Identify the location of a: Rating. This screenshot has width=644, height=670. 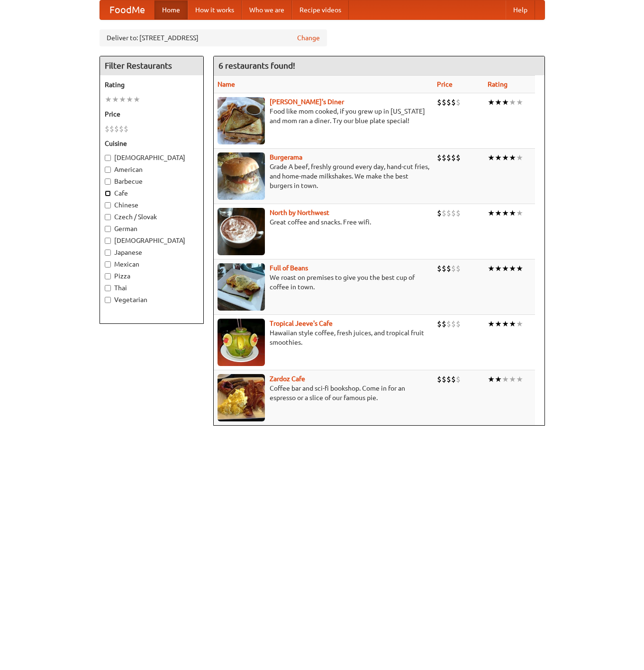
(498, 84).